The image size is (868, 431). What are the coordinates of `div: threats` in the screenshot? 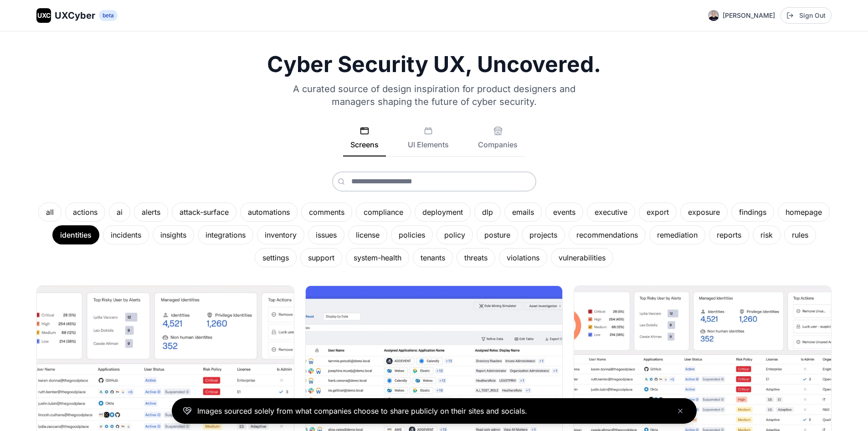 It's located at (476, 258).